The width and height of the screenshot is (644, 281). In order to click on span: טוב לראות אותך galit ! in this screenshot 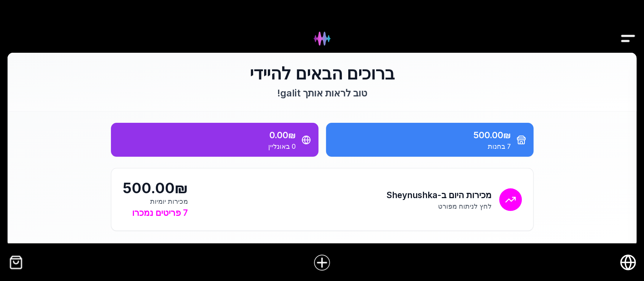, I will do `click(322, 93)`.